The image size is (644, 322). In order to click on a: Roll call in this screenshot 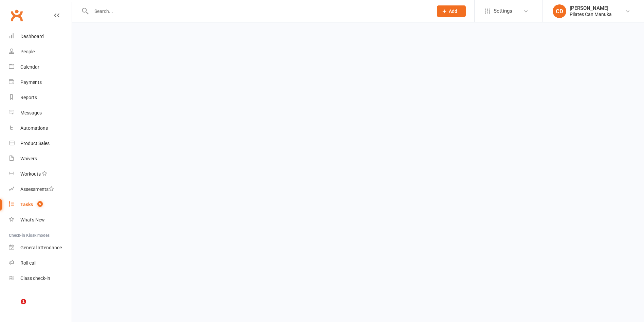, I will do `click(40, 263)`.